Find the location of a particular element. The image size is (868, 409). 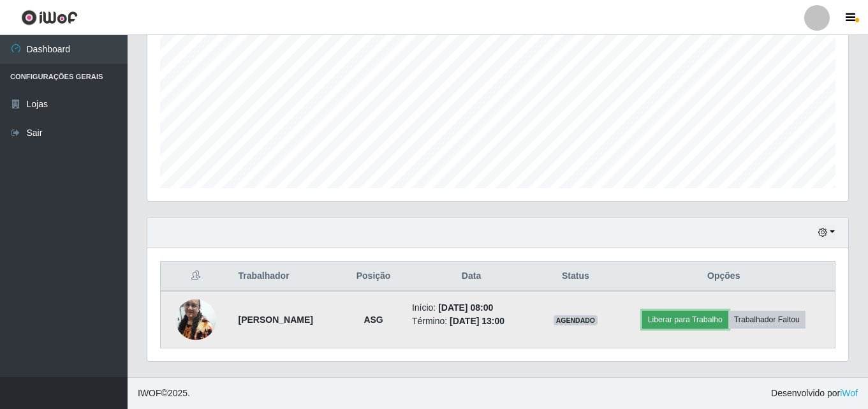

a: iWof is located at coordinates (849, 393).